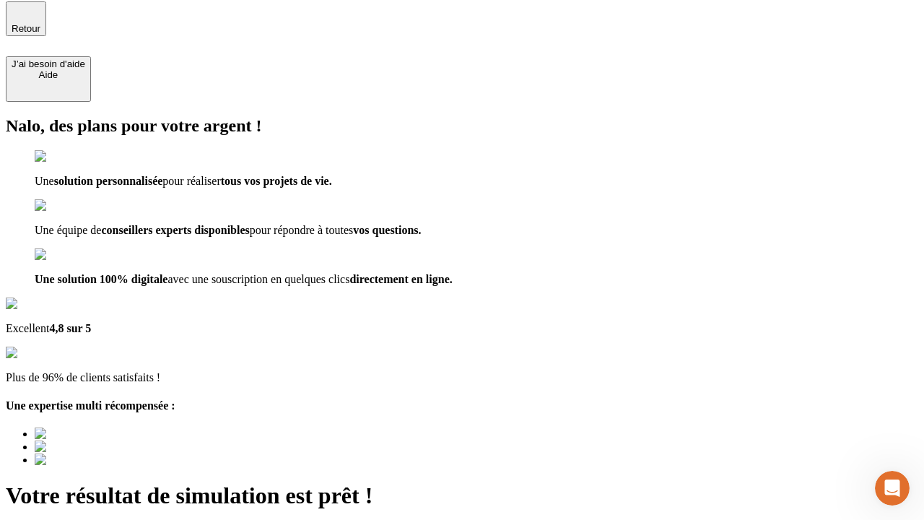  Describe the element at coordinates (401, 279) in the screenshot. I see `span: directement en ligne.` at that location.